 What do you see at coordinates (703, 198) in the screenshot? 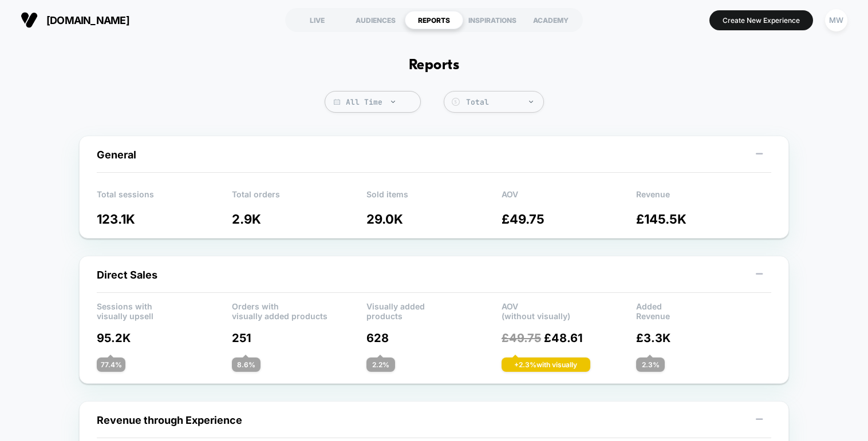
I see `p: Revenue` at bounding box center [703, 198].